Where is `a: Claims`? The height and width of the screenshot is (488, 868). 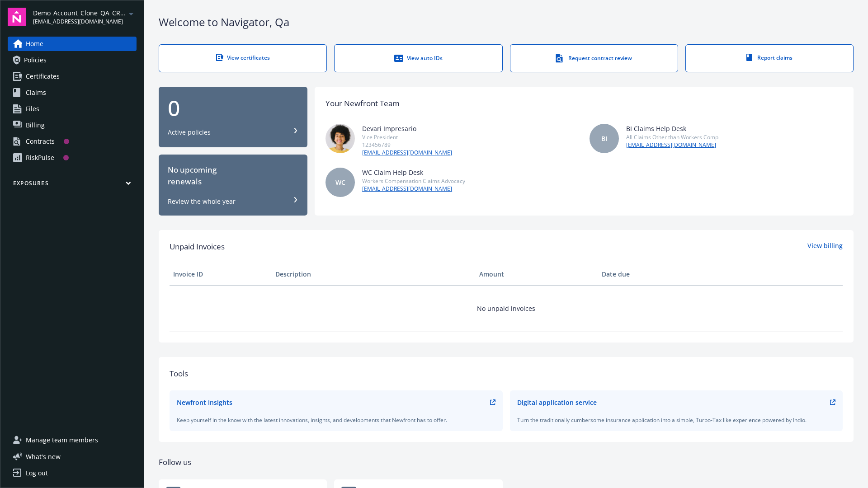
a: Claims is located at coordinates (72, 93).